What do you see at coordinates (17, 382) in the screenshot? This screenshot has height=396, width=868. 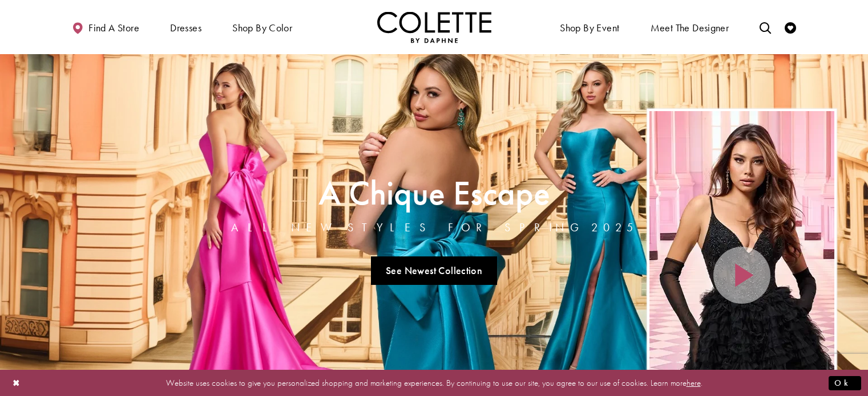 I see `button: Close Dialog` at bounding box center [17, 382].